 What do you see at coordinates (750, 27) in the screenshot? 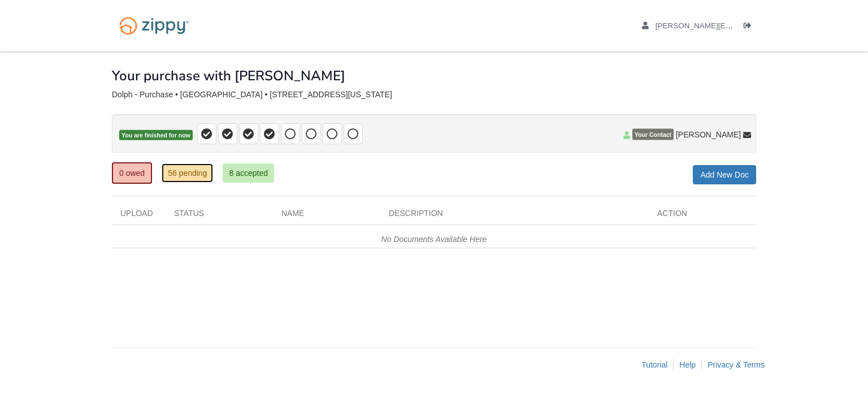
I see `a: Log out` at bounding box center [750, 27].